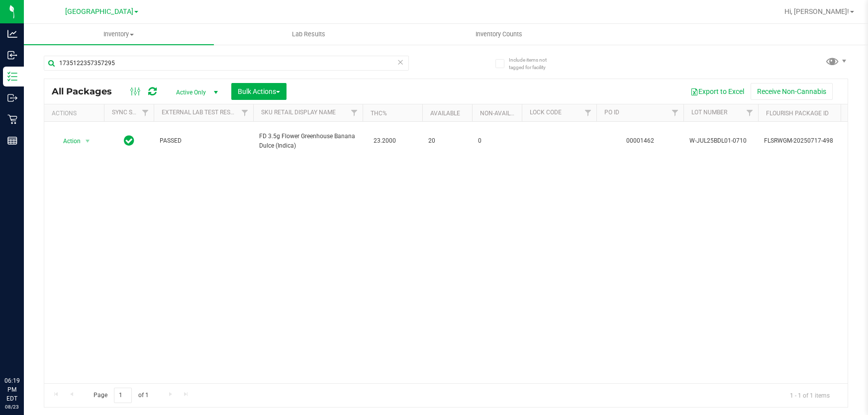 The image size is (868, 415). Describe the element at coordinates (76, 114) in the screenshot. I see `div: Actions` at that location.